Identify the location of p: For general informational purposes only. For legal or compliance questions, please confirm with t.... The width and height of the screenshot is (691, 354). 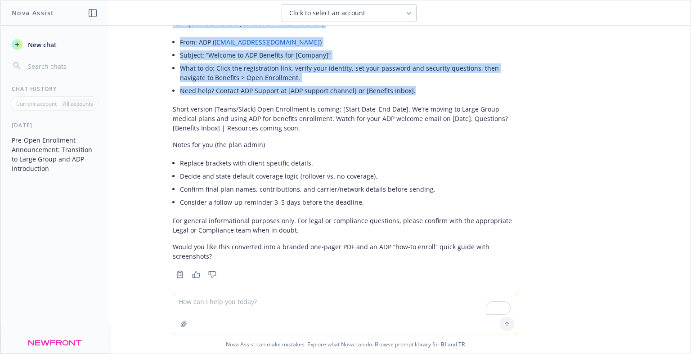
(346, 225).